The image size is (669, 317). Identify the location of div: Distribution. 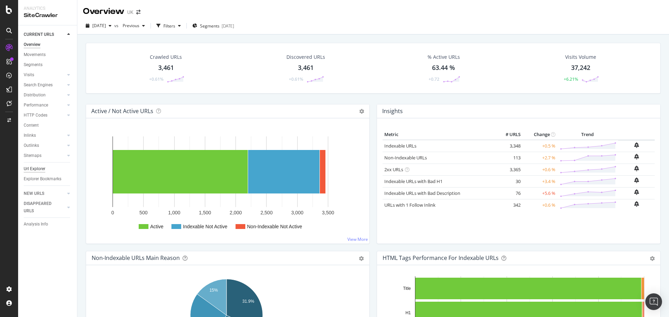
(34, 95).